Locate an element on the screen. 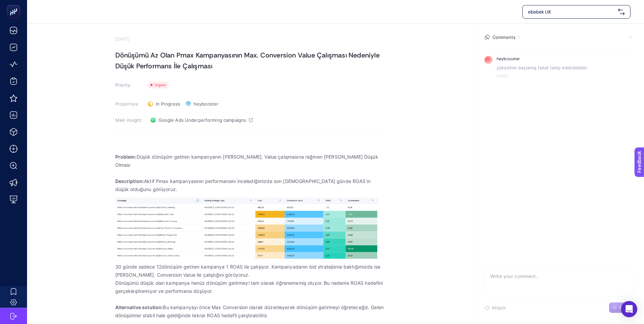  span: heybooster is located at coordinates (206, 104).